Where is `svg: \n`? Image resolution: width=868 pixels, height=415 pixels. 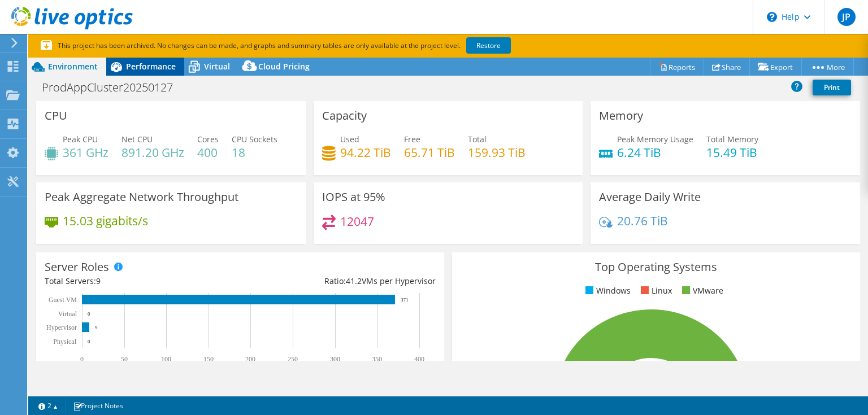 svg: \n is located at coordinates (772, 17).